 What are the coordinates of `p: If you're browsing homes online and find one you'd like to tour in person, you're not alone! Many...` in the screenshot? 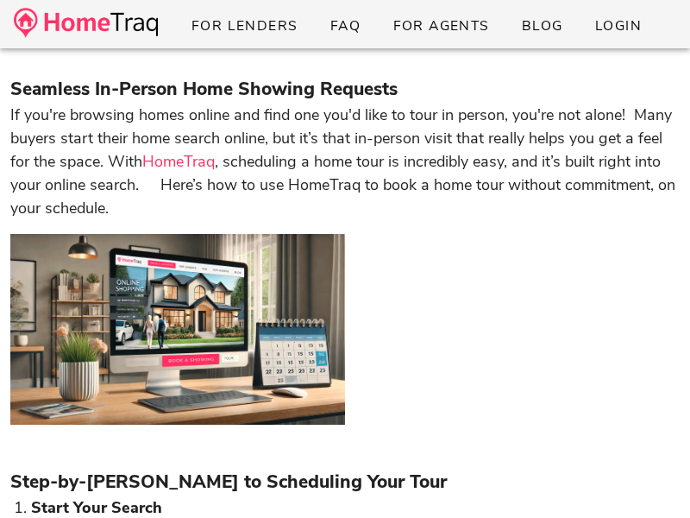 It's located at (345, 161).